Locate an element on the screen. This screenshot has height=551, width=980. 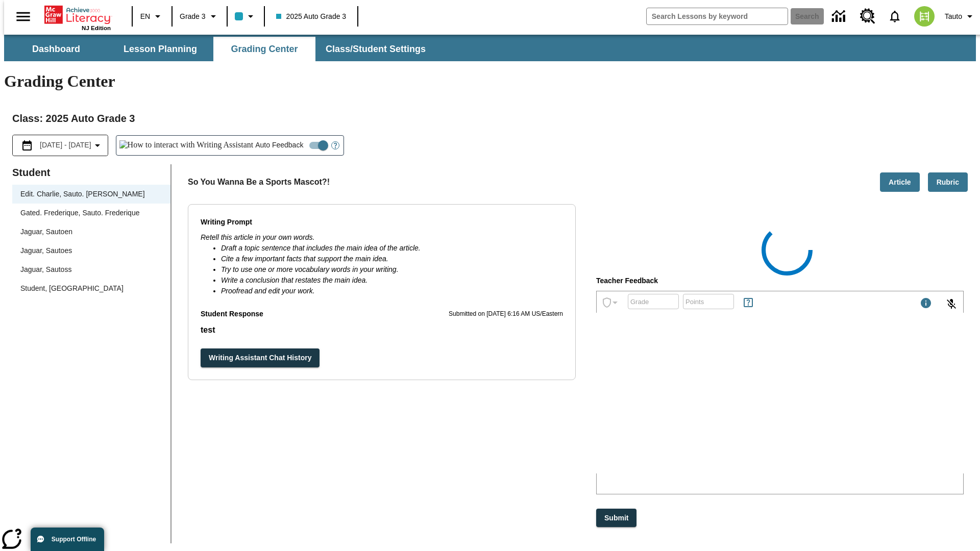
button: Submit is located at coordinates (616, 518).